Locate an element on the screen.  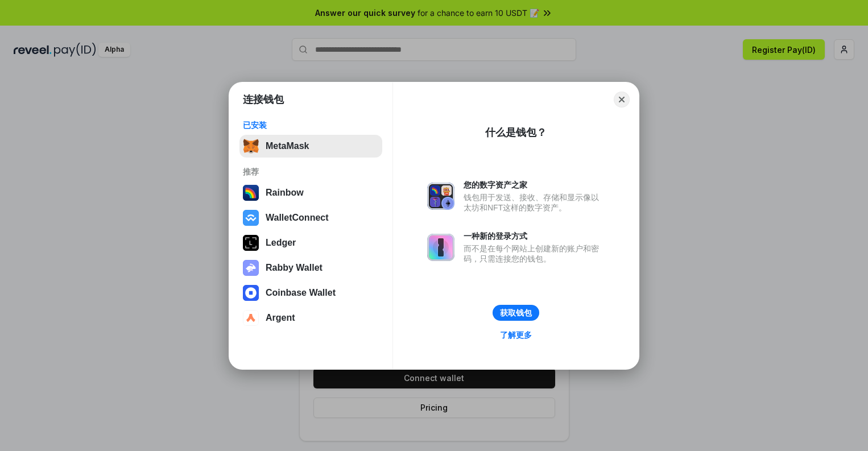
button: Ledger is located at coordinates (311, 243).